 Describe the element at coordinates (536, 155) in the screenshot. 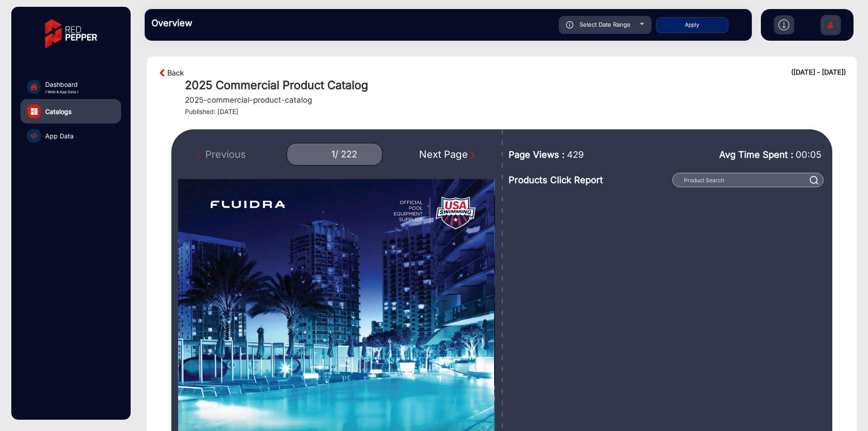

I see `span: Page Views :` at that location.